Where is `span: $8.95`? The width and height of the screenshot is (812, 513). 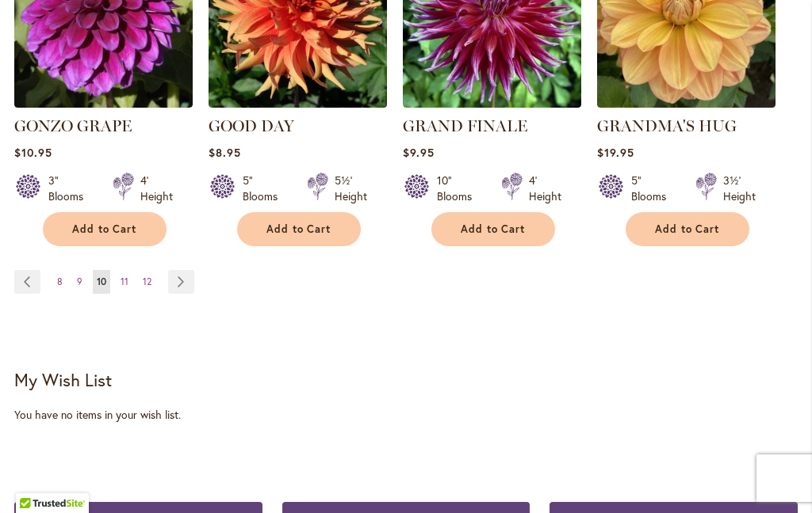
span: $8.95 is located at coordinates (224, 152).